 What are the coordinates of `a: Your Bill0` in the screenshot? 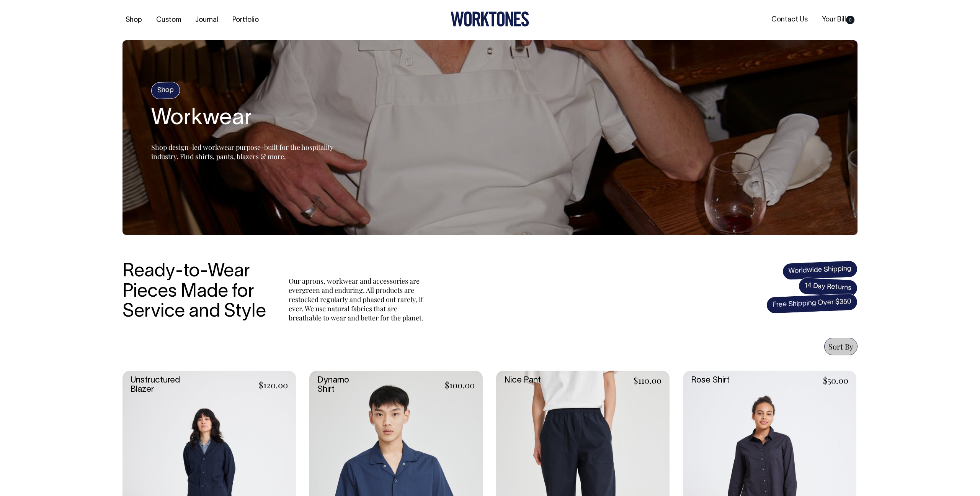 It's located at (838, 20).